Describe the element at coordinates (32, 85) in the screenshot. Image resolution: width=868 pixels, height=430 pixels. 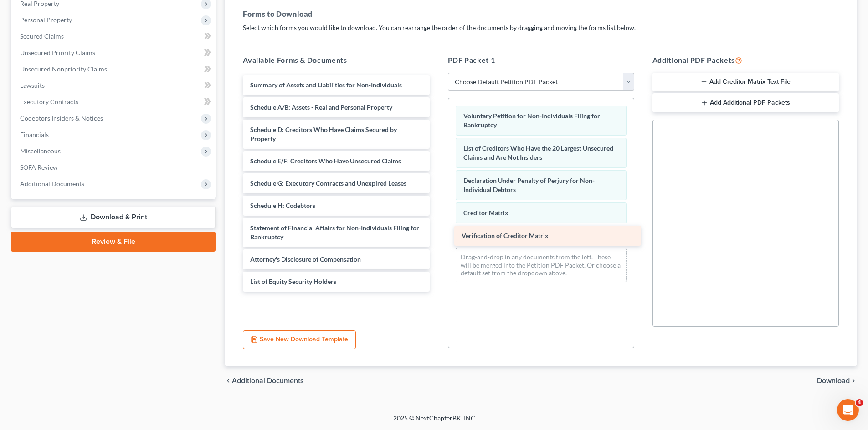
I see `span: Lawsuits` at that location.